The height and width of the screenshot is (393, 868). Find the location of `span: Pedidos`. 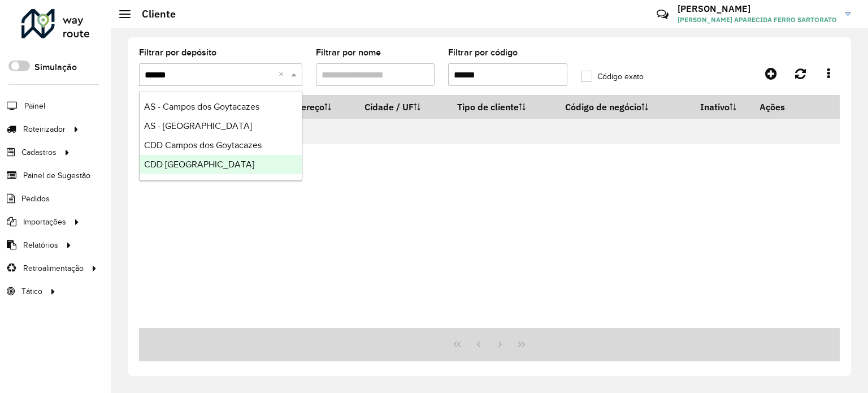

span: Pedidos is located at coordinates (36, 198).